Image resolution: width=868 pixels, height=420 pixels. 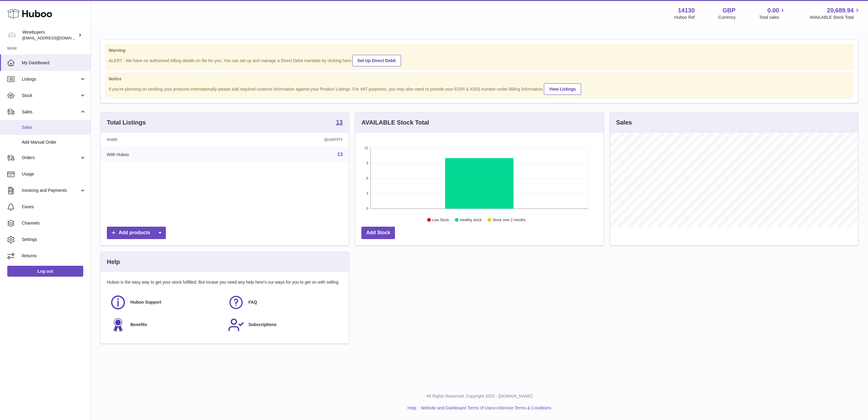 I want to click on a: Subscriptions, so click(x=284, y=325).